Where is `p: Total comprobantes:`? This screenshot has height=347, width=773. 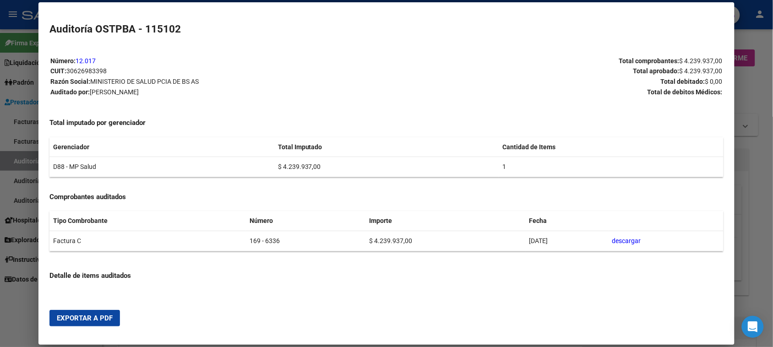
p: Total comprobantes: is located at coordinates (554, 61).